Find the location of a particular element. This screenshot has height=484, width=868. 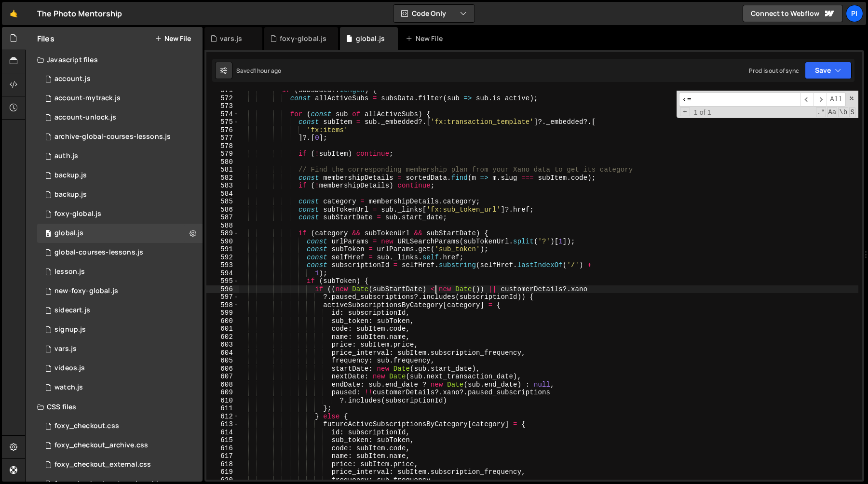

div: 13533/38747.css is located at coordinates (120, 464).